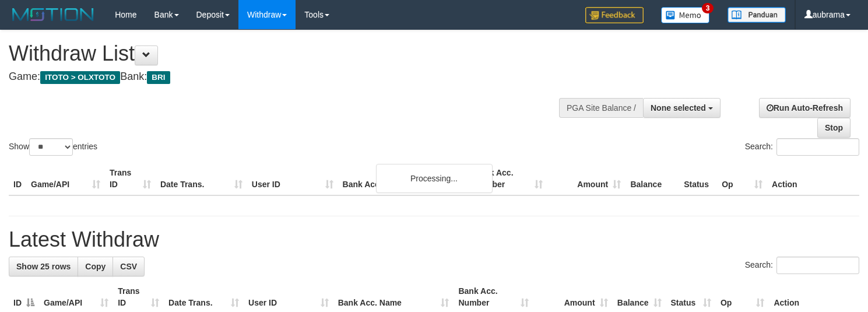 The image size is (868, 312). I want to click on select: Showentries, so click(51, 147).